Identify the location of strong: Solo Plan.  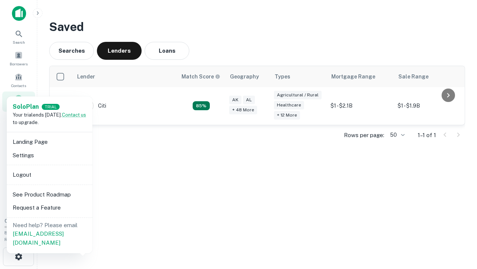
(26, 106).